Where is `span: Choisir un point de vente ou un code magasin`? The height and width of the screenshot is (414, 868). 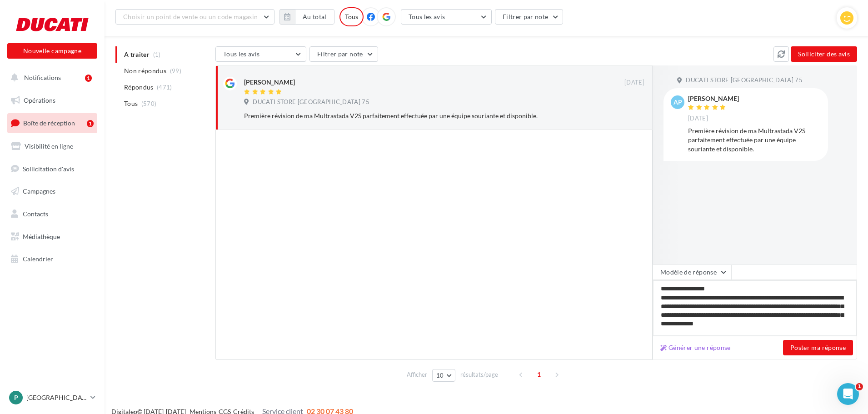 span: Choisir un point de vente ou un code magasin is located at coordinates (190, 16).